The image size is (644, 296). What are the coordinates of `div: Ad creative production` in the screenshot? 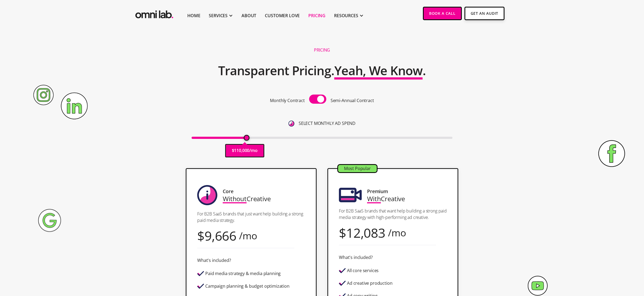 It's located at (370, 284).